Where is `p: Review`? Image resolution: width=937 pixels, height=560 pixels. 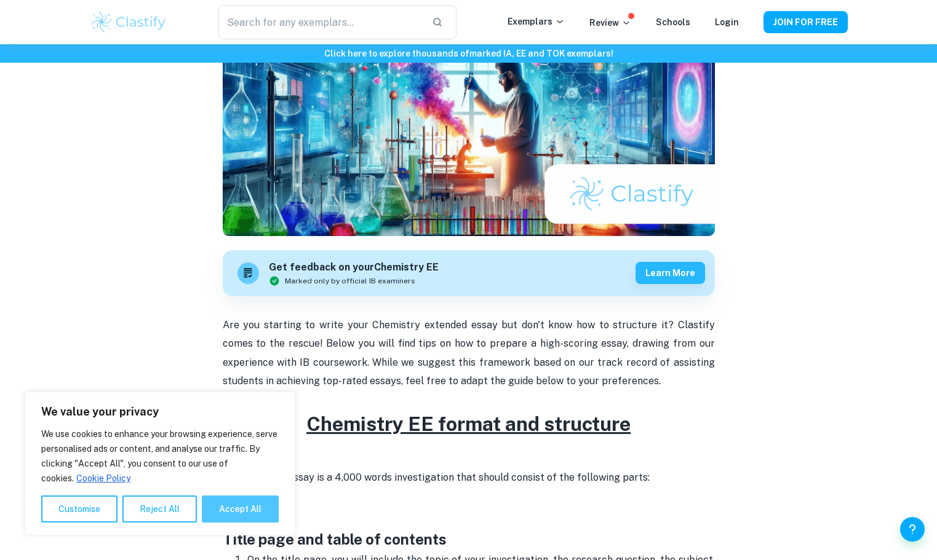
p: Review is located at coordinates (610, 23).